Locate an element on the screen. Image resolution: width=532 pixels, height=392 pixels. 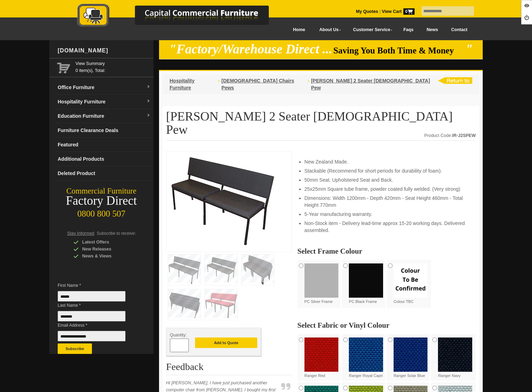
span: Last Name * is located at coordinates (97, 305).